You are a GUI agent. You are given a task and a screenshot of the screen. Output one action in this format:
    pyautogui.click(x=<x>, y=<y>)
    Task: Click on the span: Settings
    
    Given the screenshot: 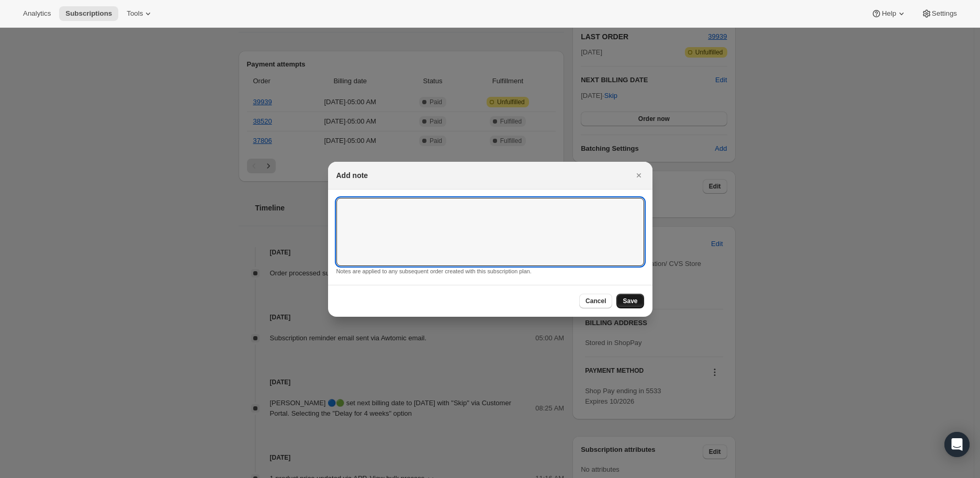 What is the action you would take?
    pyautogui.click(x=944, y=14)
    